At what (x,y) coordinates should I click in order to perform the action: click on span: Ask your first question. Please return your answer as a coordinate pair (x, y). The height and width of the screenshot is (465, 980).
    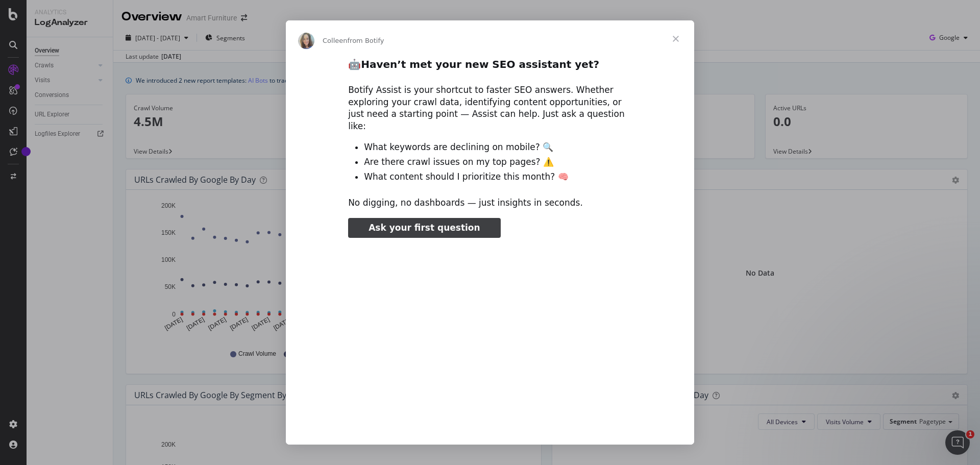
    Looking at the image, I should click on (424, 228).